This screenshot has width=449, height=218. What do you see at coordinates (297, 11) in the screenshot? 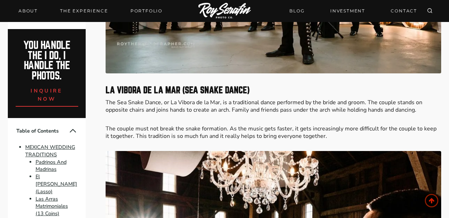
I see `a: BLOG` at bounding box center [297, 11].